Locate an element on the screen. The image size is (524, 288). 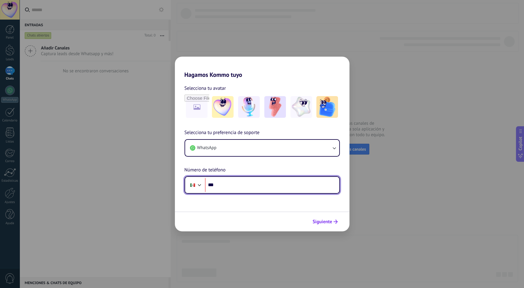
img: -1.jpeg is located at coordinates (223, 107).